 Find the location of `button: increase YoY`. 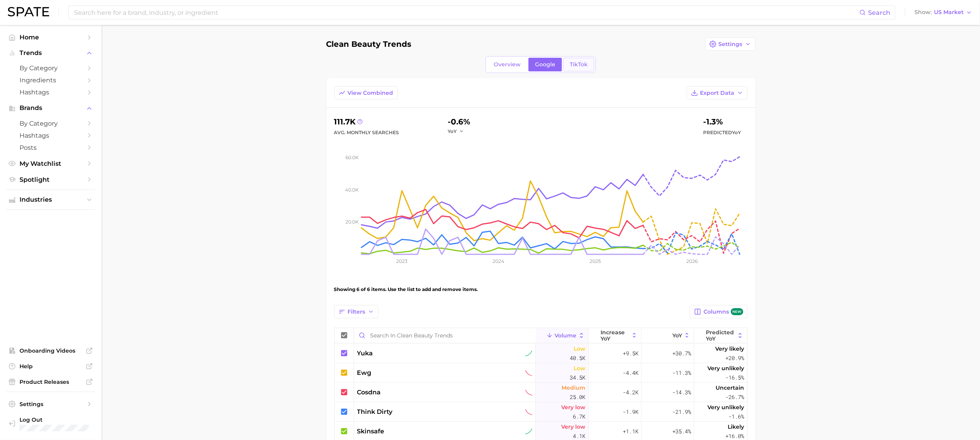

button: increase YoY is located at coordinates (615, 335).